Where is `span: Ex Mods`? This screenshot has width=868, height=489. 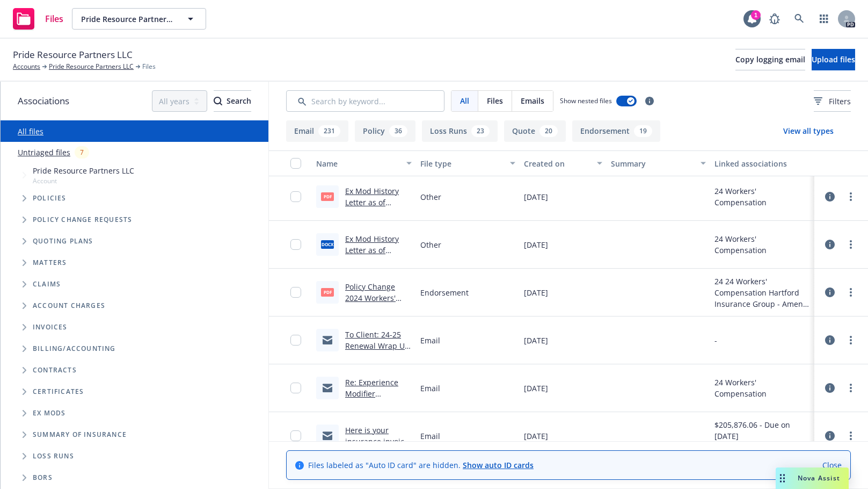
span: Ex Mods is located at coordinates (49, 413).